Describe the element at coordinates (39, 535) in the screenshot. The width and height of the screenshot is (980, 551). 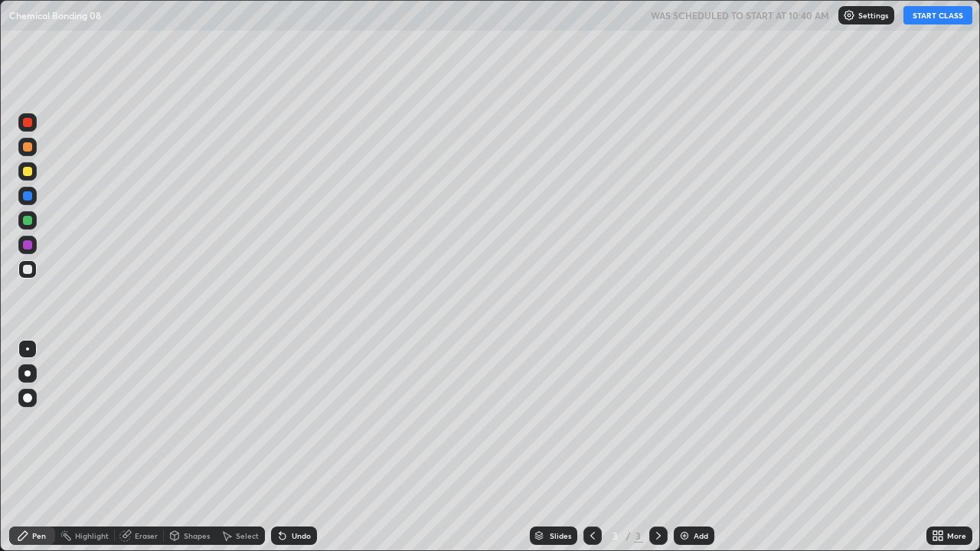
I see `div: Pen` at that location.